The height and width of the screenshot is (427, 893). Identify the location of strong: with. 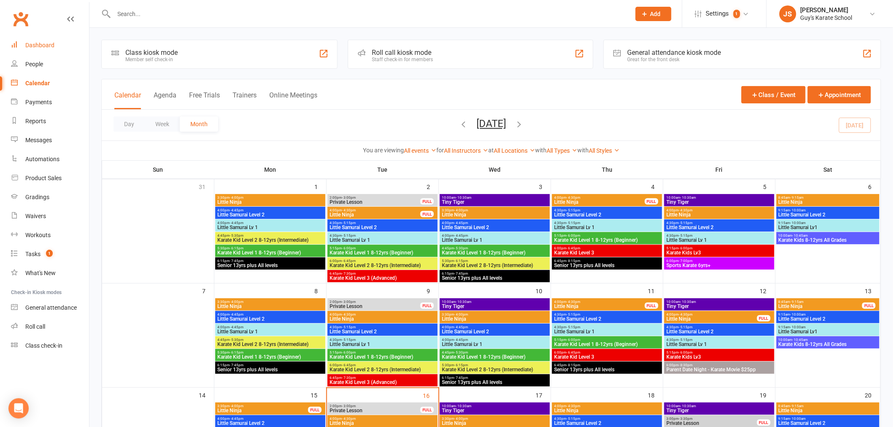
(541, 150).